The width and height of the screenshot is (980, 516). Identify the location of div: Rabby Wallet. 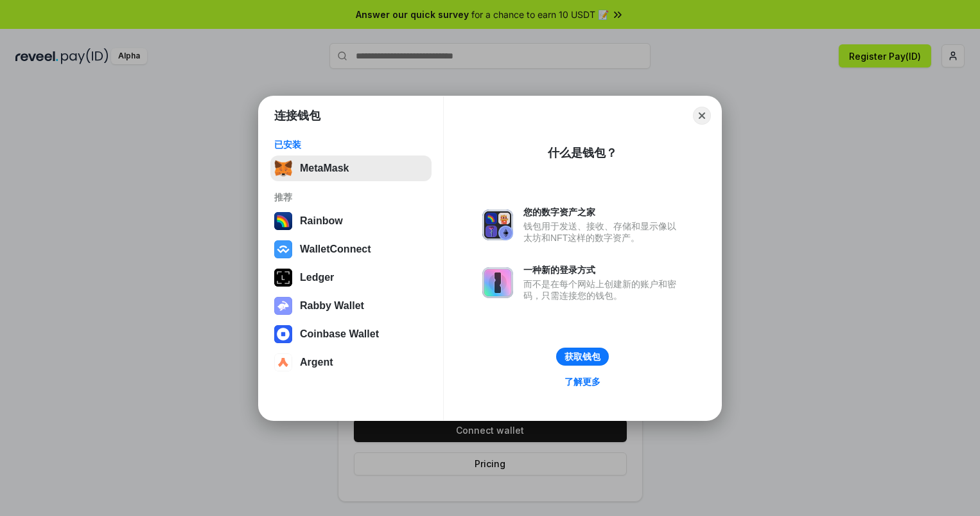
(332, 306).